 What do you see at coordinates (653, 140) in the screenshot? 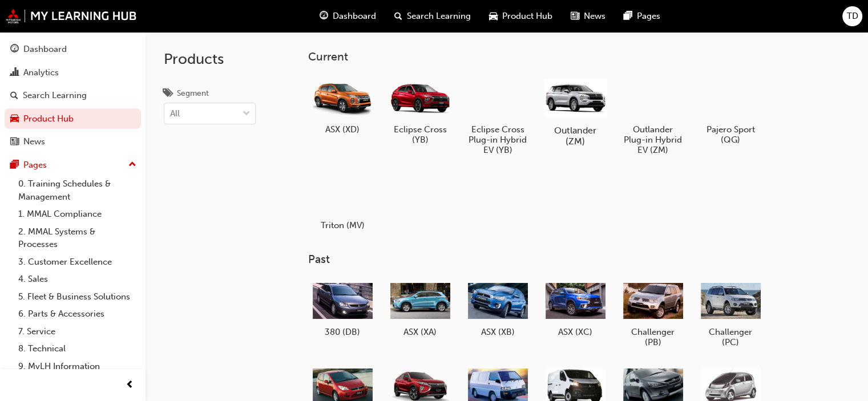
I see `h5: Outlander Plug-in Hybrid EV (ZM)` at bounding box center [653, 140].